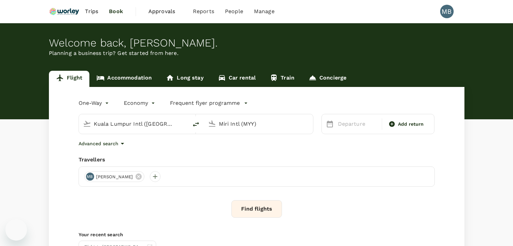 The image size is (513, 246). What do you see at coordinates (209, 103) in the screenshot?
I see `button: Frequent flyer programme` at bounding box center [209, 103].